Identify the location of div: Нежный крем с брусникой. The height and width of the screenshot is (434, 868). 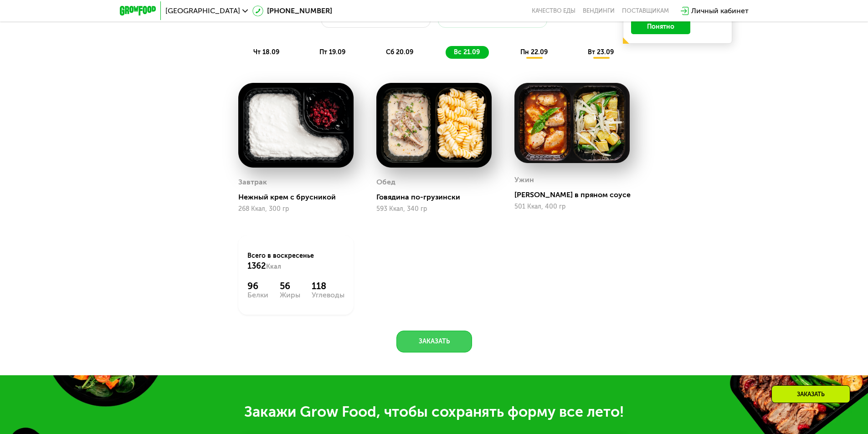
(299, 197).